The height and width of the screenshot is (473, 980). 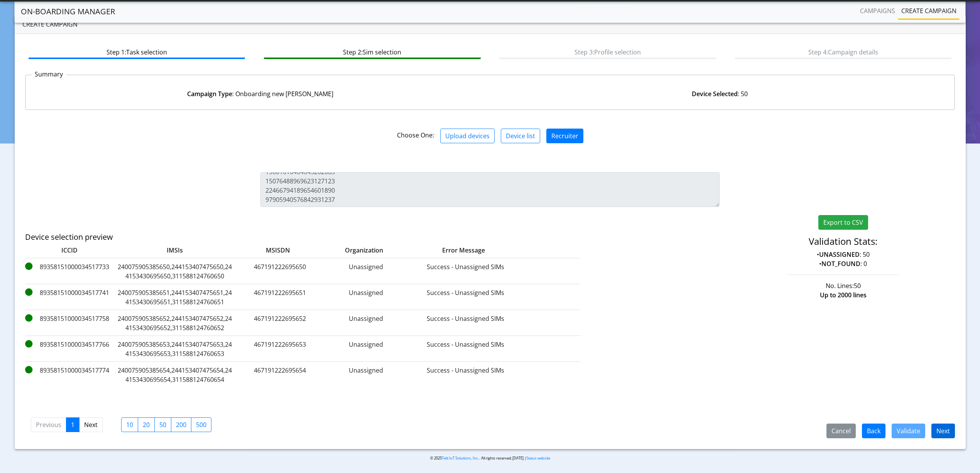 I want to click on label: 89358151000034517766, so click(x=69, y=349).